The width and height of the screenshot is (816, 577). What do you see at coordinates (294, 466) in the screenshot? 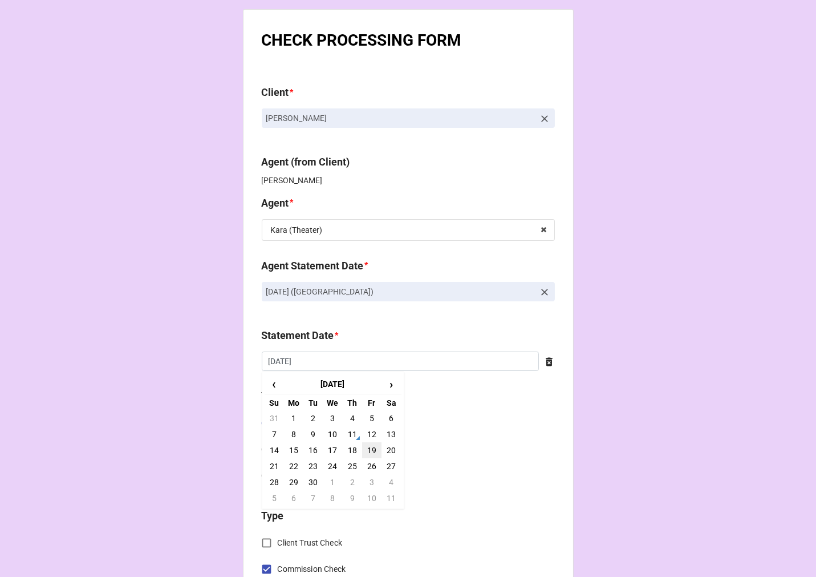
I see `td: 22` at bounding box center [294, 466].